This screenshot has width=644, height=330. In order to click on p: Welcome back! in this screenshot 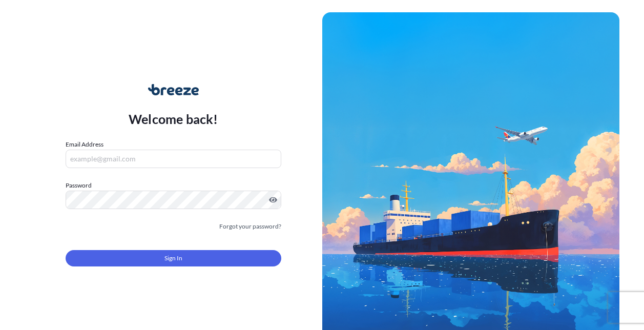, I will do `click(173, 119)`.